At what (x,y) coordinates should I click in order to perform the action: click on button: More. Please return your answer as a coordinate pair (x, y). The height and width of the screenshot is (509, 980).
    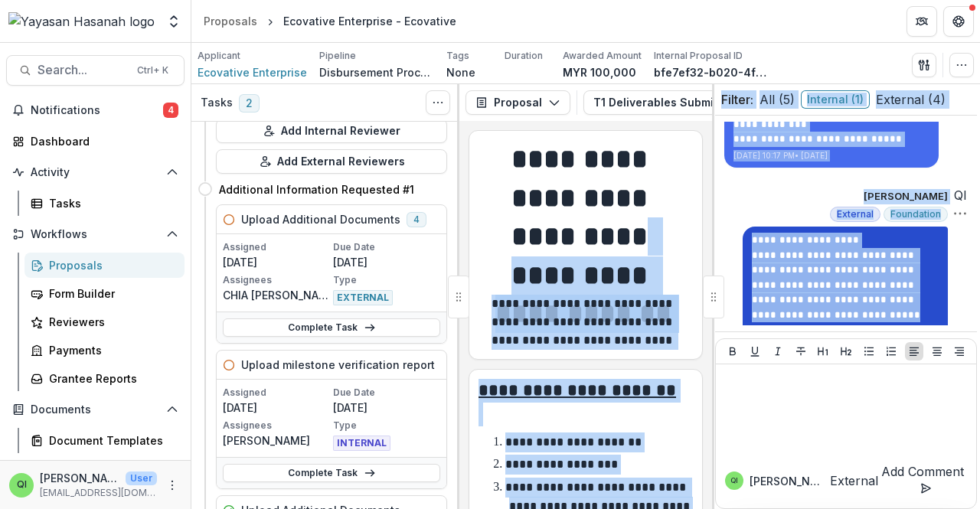
    Looking at the image, I should click on (172, 485).